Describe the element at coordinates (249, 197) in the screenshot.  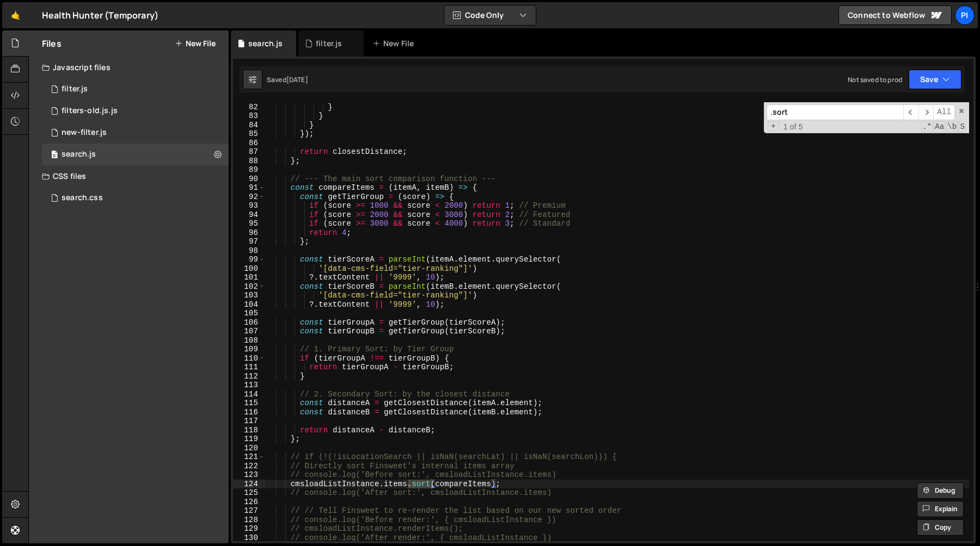
I see `div: 92` at that location.